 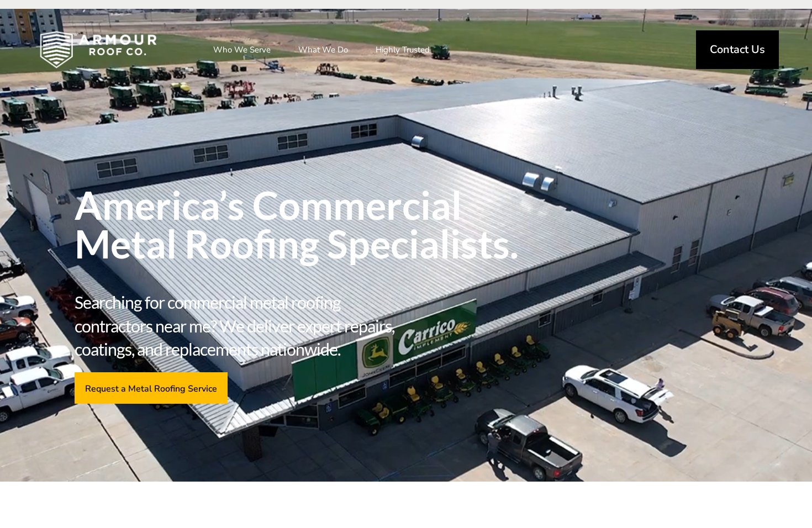 What do you see at coordinates (321, 224) in the screenshot?
I see `span: America’s Commercial Metal Roofing Specialists.` at bounding box center [321, 224].